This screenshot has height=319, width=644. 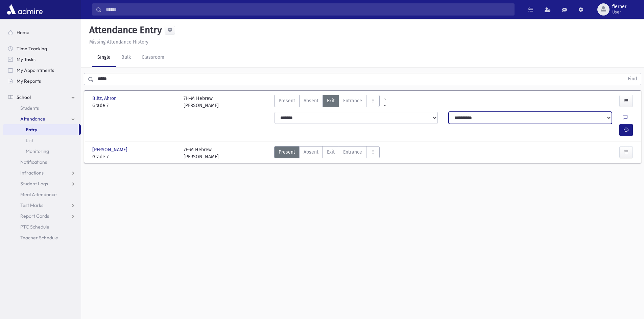 I want to click on span: Entry, so click(x=32, y=130).